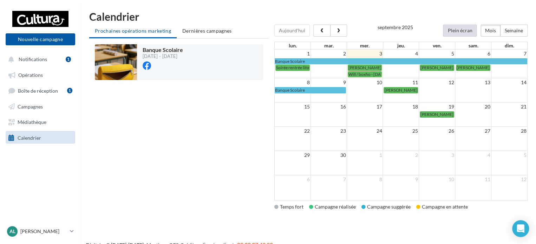 The height and width of the screenshot is (244, 536). Describe the element at coordinates (491, 31) in the screenshot. I see `button: Mois` at that location.